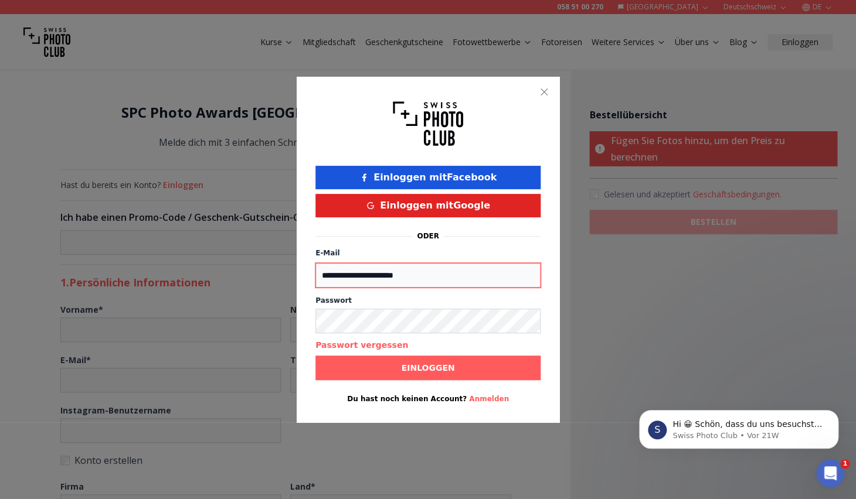 Image resolution: width=856 pixels, height=499 pixels. What do you see at coordinates (327, 253) in the screenshot?
I see `label: E-Mail` at bounding box center [327, 253].